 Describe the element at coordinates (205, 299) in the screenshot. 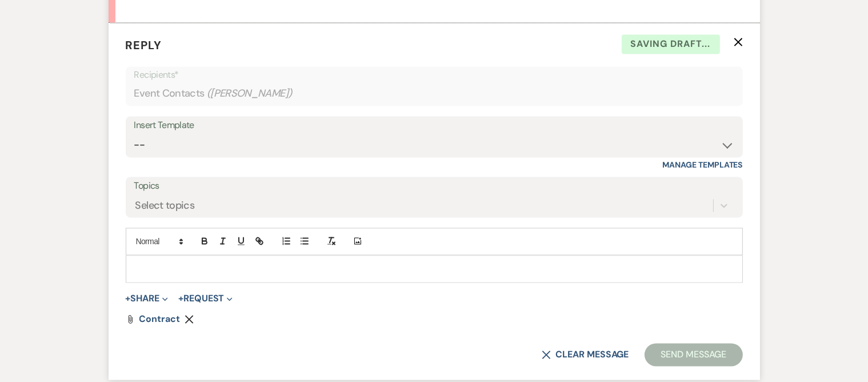

I see `button: Request` at that location.